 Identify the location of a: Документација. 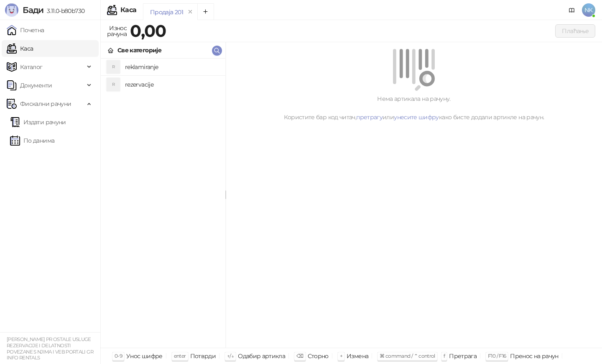
(572, 10).